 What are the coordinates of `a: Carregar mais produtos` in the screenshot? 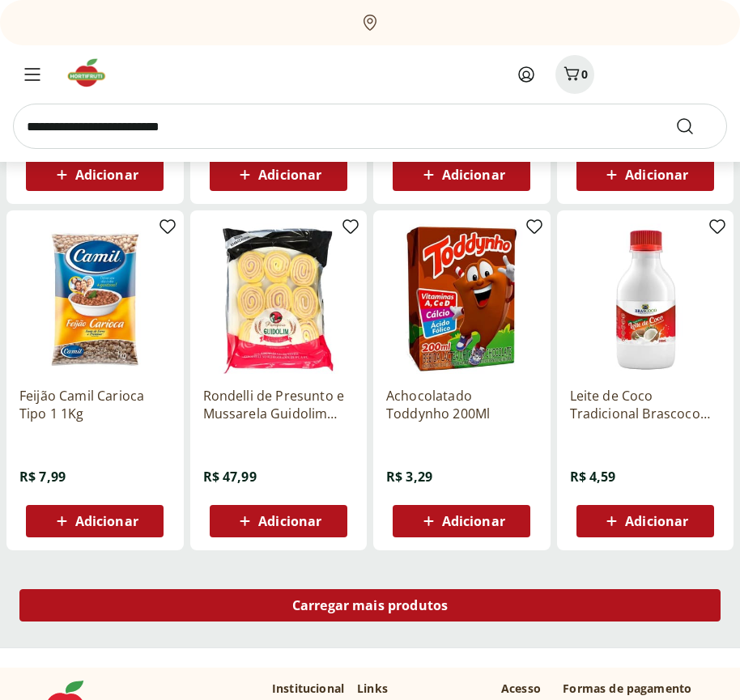 It's located at (370, 608).